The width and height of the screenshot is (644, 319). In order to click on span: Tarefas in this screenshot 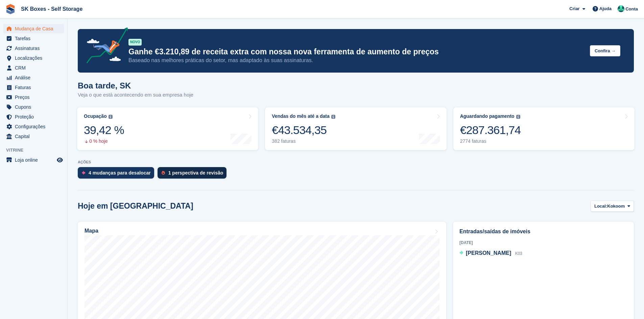, I will do `click(35, 39)`.